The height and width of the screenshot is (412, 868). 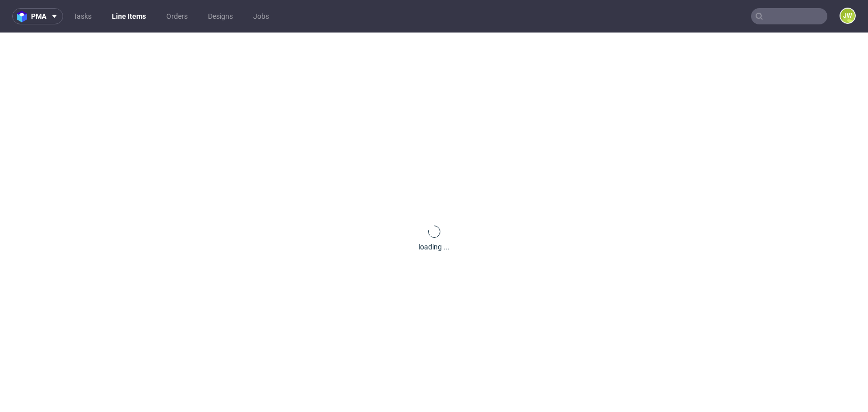 What do you see at coordinates (434, 247) in the screenshot?
I see `div: loading ...` at bounding box center [434, 247].